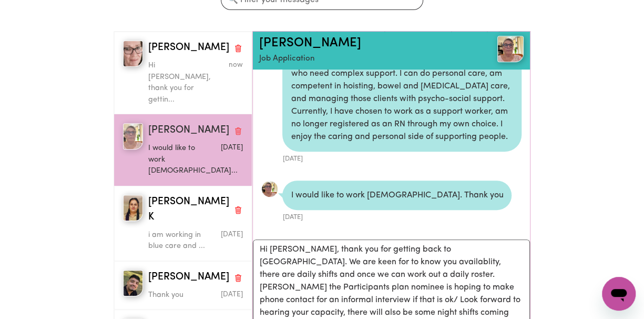 The width and height of the screenshot is (644, 319). Describe the element at coordinates (133, 53) in the screenshot. I see `img: Clare W` at that location.